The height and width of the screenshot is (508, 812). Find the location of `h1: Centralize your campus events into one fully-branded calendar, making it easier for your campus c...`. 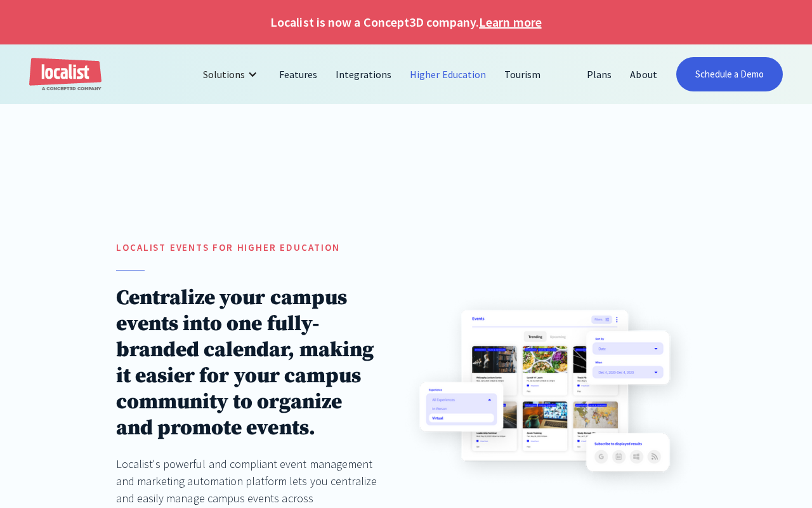

h1: Centralize your campus events into one fully-branded calendar, making it easier for your campus c... is located at coordinates (246, 363).